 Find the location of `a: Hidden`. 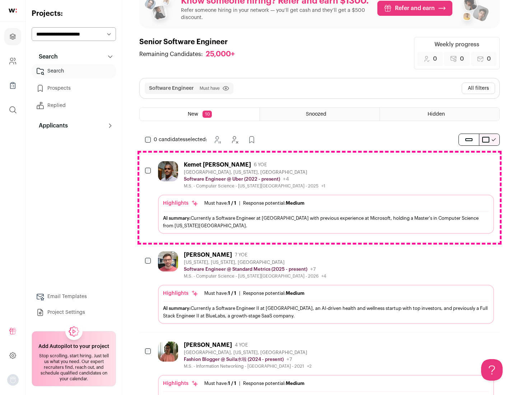

a: Hidden is located at coordinates (439, 114).